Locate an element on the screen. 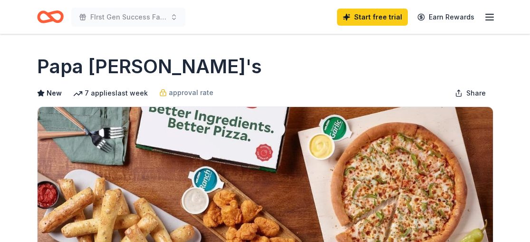 The image size is (530, 242). a: approval rate is located at coordinates (187, 93).